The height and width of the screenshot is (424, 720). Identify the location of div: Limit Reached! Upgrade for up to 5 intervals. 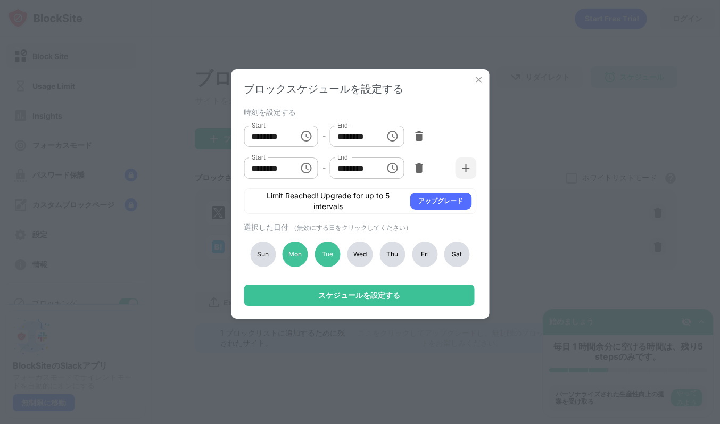
(328, 201).